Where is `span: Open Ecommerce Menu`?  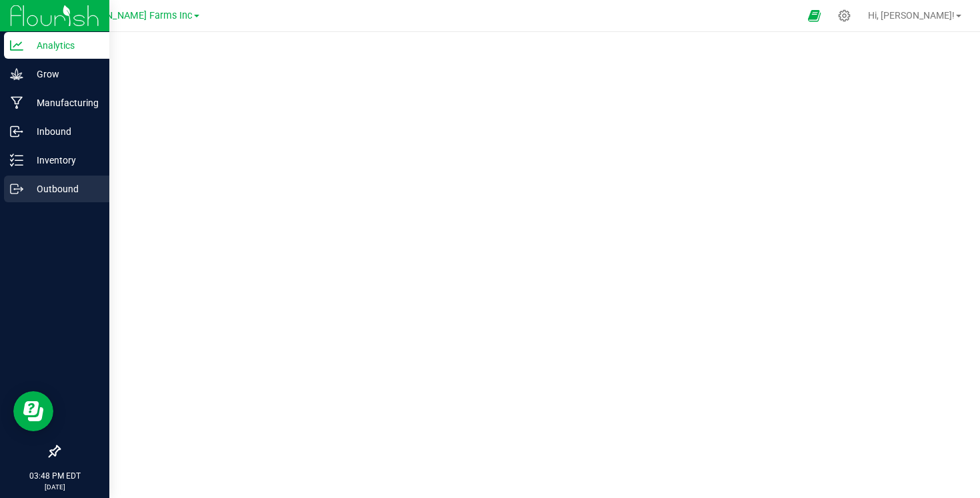
span: Open Ecommerce Menu is located at coordinates (814, 16).